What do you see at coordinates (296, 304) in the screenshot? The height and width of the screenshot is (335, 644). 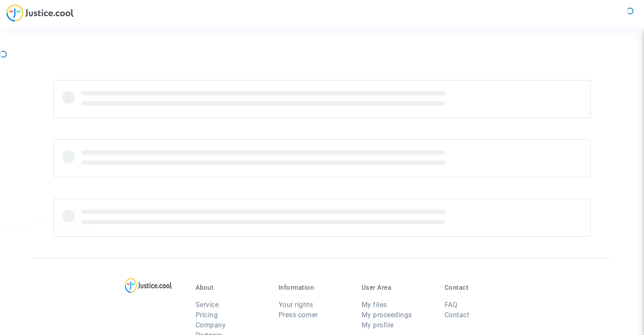 I see `a: Your rights` at bounding box center [296, 304].